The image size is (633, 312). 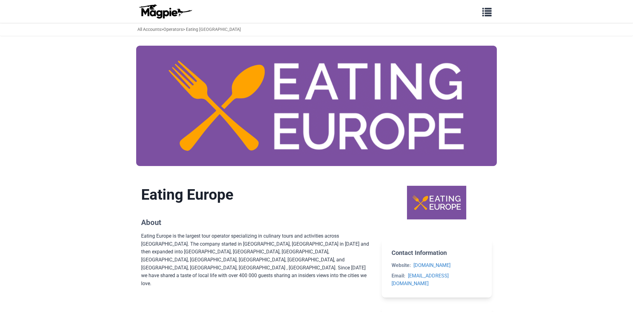 What do you see at coordinates (149, 29) in the screenshot?
I see `a: All Accounts` at bounding box center [149, 29].